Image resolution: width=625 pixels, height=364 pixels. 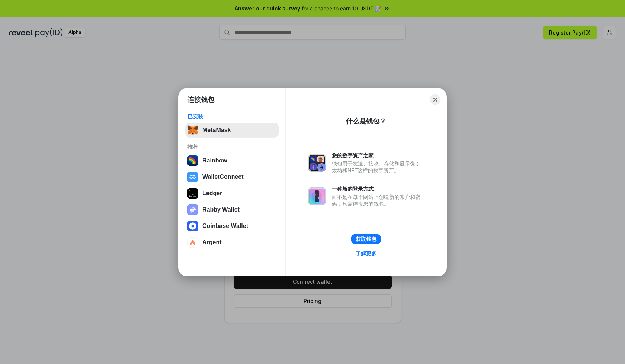 What do you see at coordinates (232, 116) in the screenshot?
I see `div: 已安装` at bounding box center [232, 116].